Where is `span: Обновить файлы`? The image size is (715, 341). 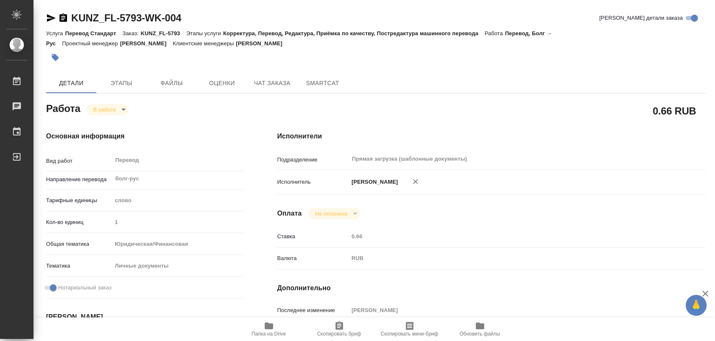 span: Обновить файлы is located at coordinates (480, 333).